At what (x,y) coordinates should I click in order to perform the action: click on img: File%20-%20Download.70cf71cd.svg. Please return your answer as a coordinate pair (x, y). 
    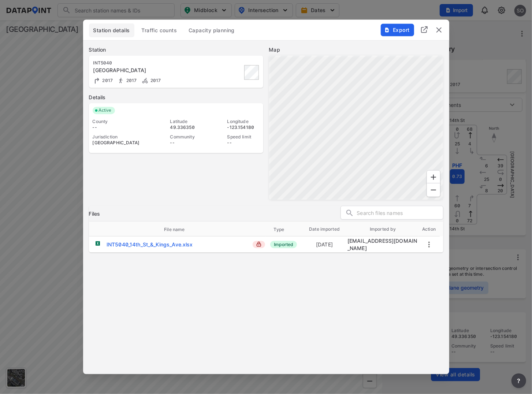
    Looking at the image, I should click on (387, 30).